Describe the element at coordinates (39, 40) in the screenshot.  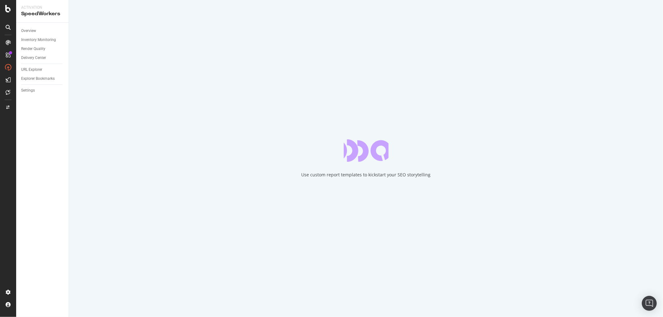
I see `div: Inventory Monitoring` at that location.